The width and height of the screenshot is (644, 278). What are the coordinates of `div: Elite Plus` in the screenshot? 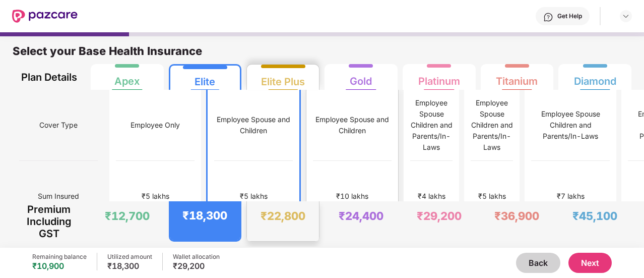 It's located at (283, 78).